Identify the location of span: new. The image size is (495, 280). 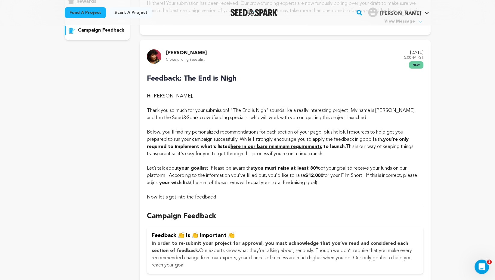
(416, 65).